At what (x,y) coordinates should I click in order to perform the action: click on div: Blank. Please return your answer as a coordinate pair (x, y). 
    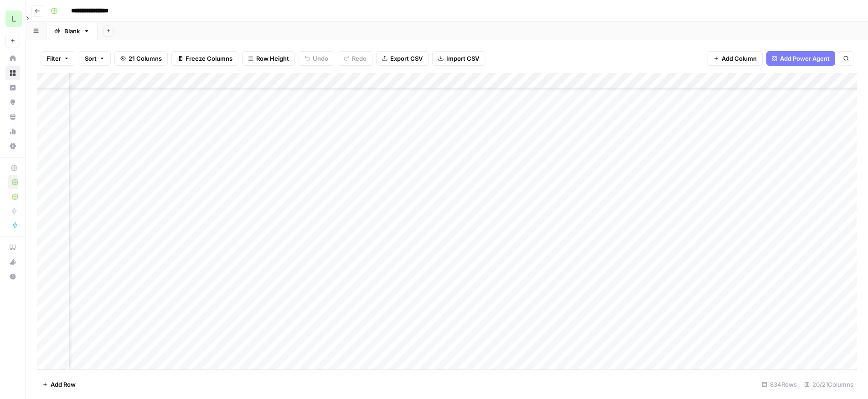
    Looking at the image, I should click on (72, 31).